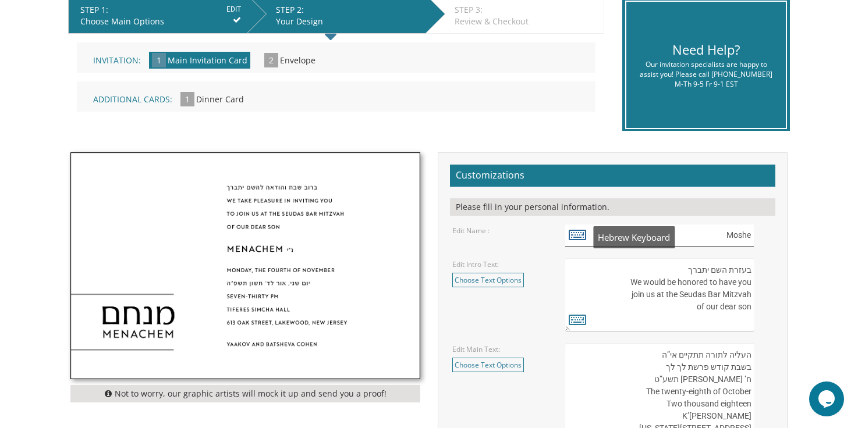  I want to click on div: STEP 3:, so click(526, 10).